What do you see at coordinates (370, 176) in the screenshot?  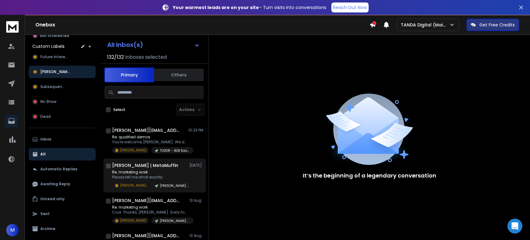 I see `p: It’s the beginning of a legendary conversation` at bounding box center [370, 176].